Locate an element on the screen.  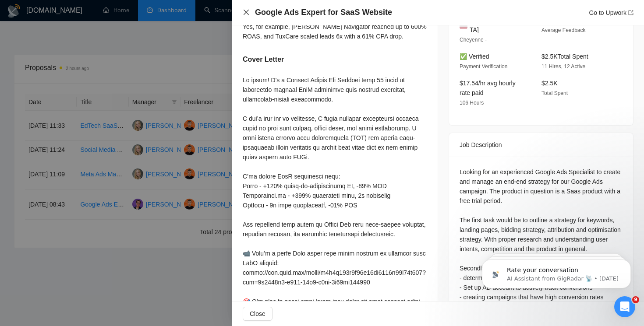
img: Profile image for AI Assistant from GigRadar 📡 is located at coordinates (27, 33).